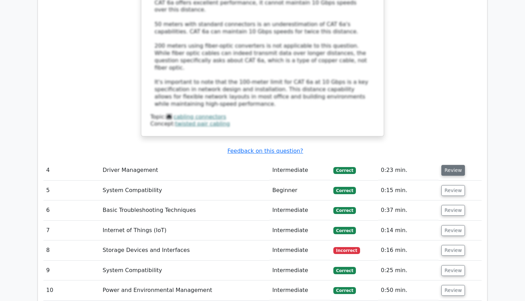  Describe the element at coordinates (409, 190) in the screenshot. I see `td: 0:15 min.` at that location.